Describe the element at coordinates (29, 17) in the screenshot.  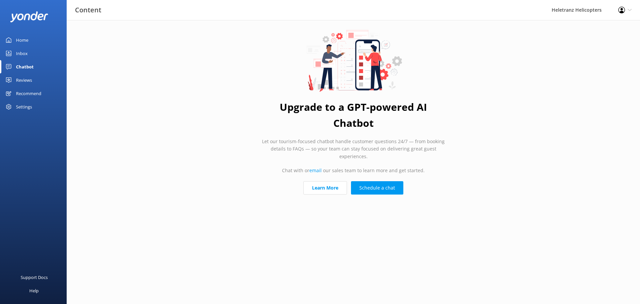
I see `img: yonder-white-logo.png` at that location.